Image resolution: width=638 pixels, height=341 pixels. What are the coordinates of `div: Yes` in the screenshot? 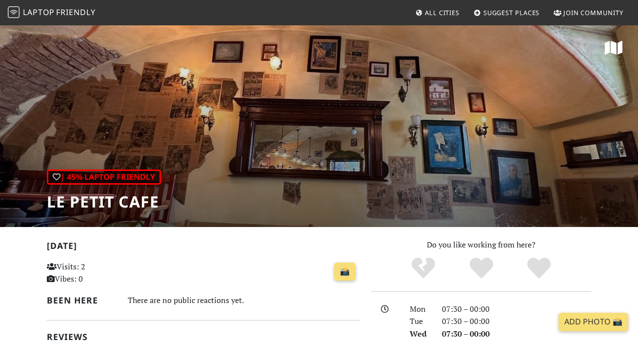 It's located at (481, 269).